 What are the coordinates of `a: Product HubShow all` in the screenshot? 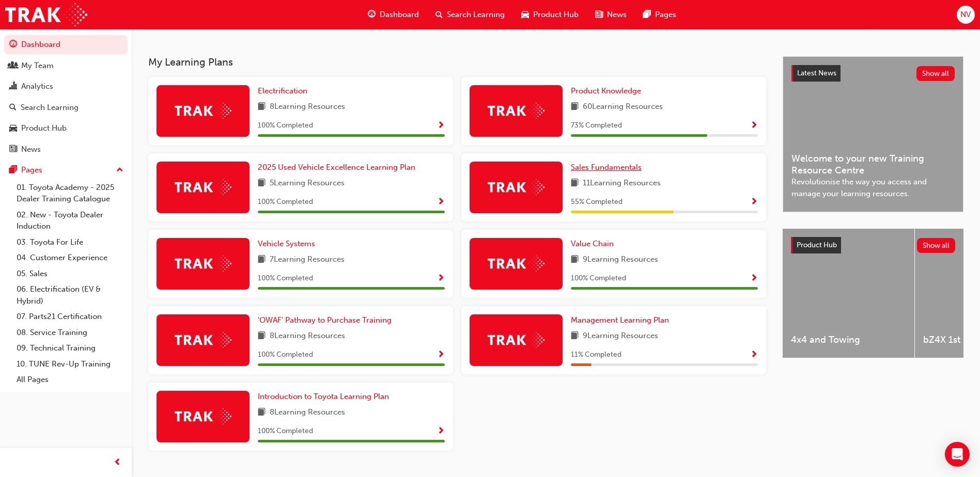 It's located at (873, 245).